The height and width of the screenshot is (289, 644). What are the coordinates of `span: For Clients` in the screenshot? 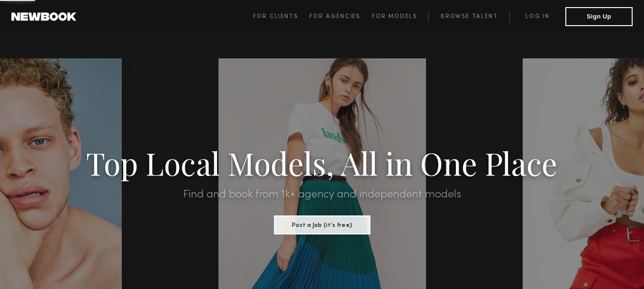 It's located at (275, 17).